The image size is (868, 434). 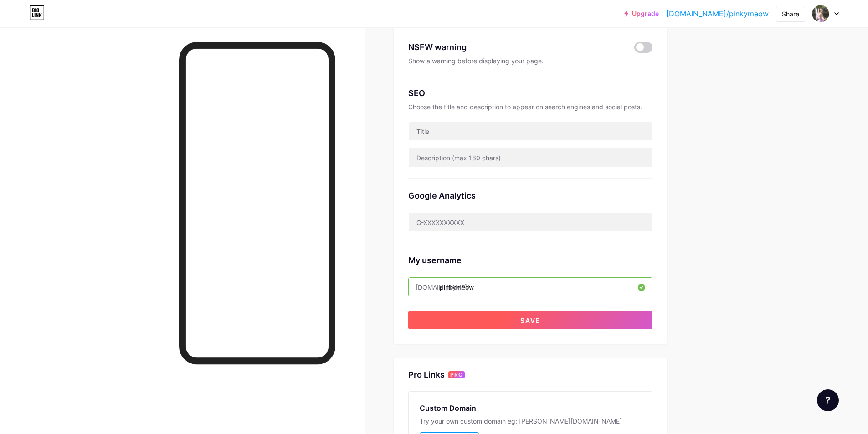 I want to click on div: Custom Domain, so click(x=530, y=408).